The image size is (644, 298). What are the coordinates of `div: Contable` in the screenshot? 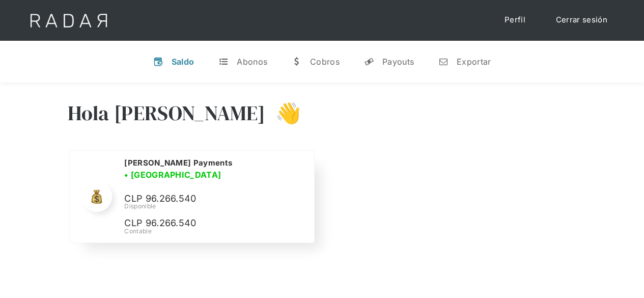 It's located at (213, 232).